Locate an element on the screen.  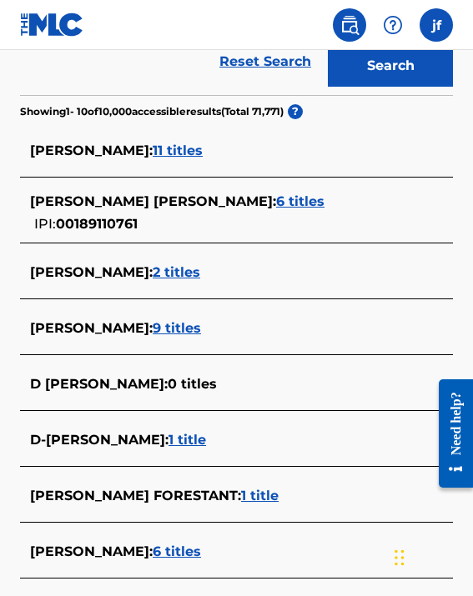
div: Open Resource Center is located at coordinates (29, 71).